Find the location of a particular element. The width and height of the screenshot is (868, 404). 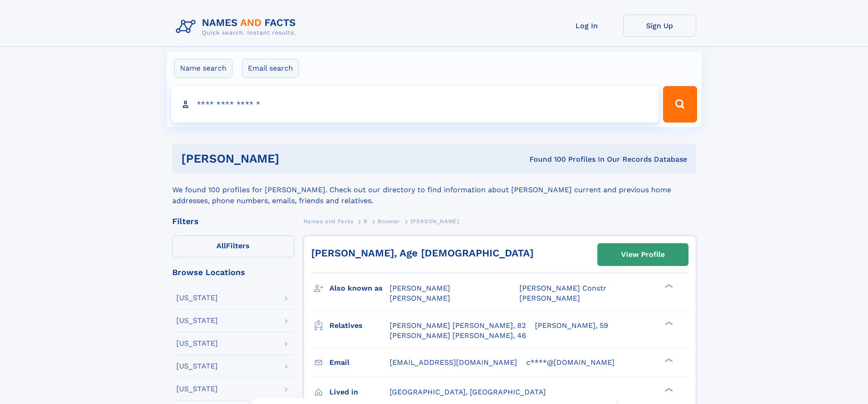

a: Boomer is located at coordinates (389, 221).